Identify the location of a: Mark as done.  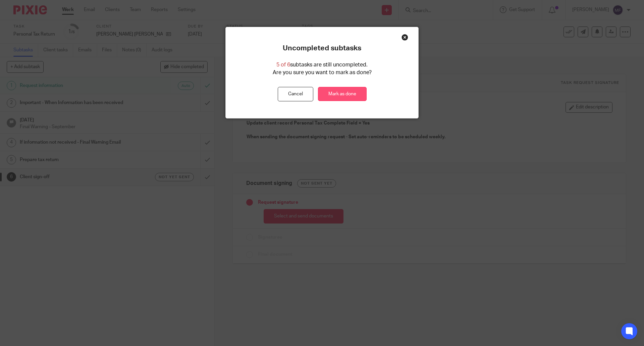
(342, 94).